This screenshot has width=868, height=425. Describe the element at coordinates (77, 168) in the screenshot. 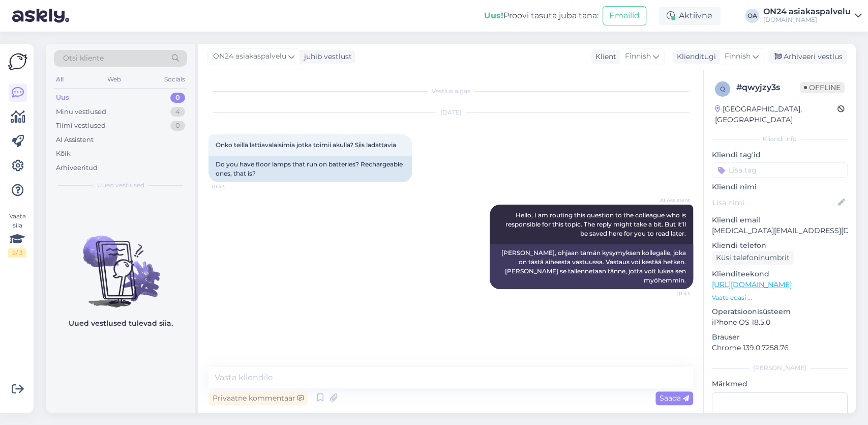

I see `div: Arhiveeritud` at that location.